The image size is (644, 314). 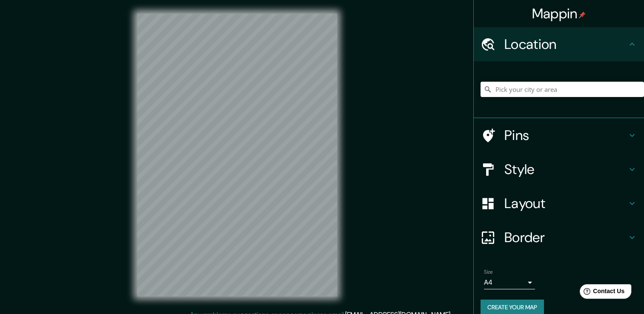 I want to click on div: Layout, so click(x=559, y=203).